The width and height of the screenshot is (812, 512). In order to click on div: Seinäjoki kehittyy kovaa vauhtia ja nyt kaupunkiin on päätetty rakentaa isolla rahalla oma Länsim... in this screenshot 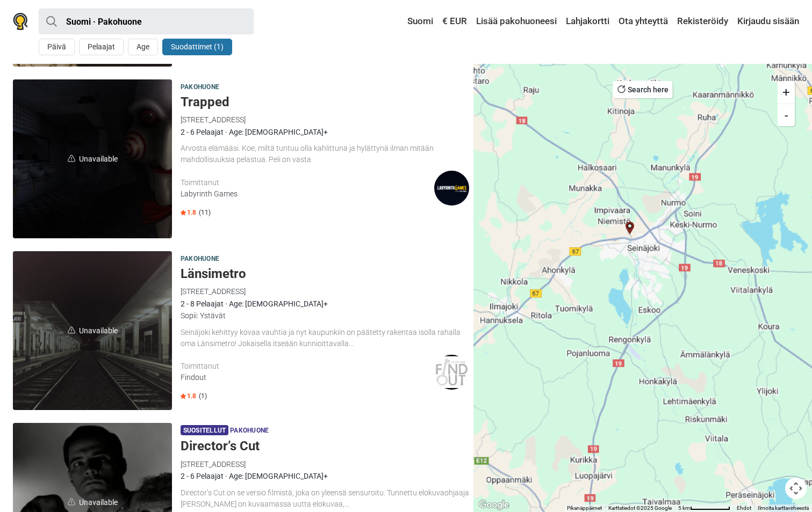, I will do `click(325, 338)`.